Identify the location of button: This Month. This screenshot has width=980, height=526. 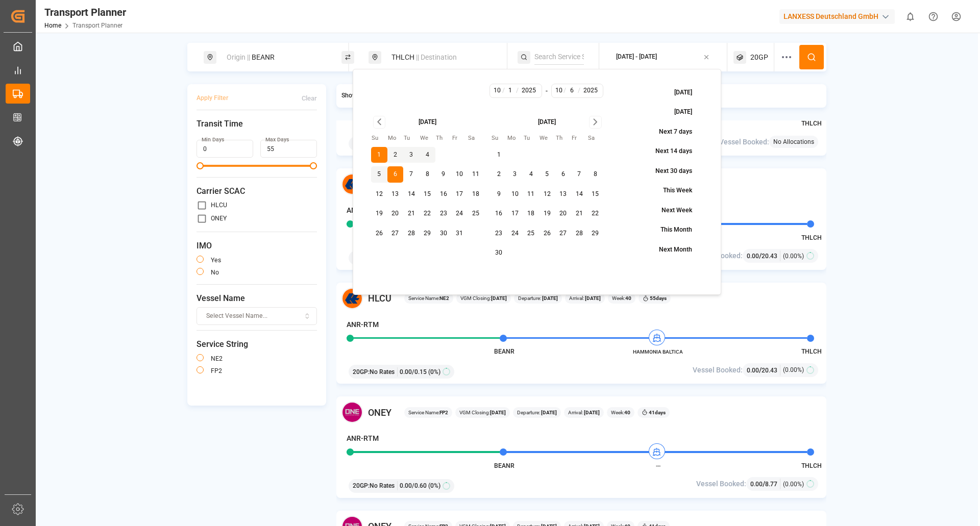
(670, 230).